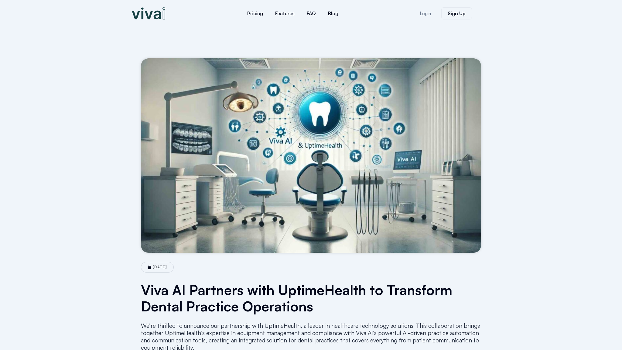 The height and width of the screenshot is (350, 622). Describe the element at coordinates (255, 13) in the screenshot. I see `a: Pricing` at that location.